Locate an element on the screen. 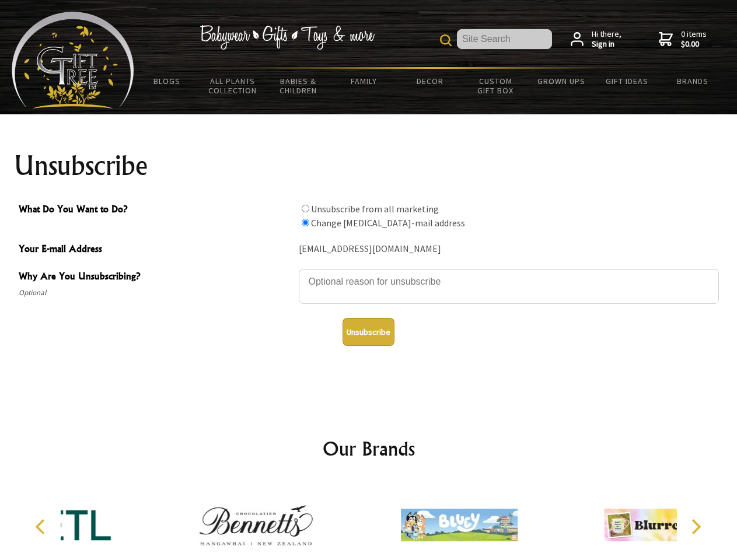 This screenshot has width=737, height=560. a: Family is located at coordinates (364, 81).